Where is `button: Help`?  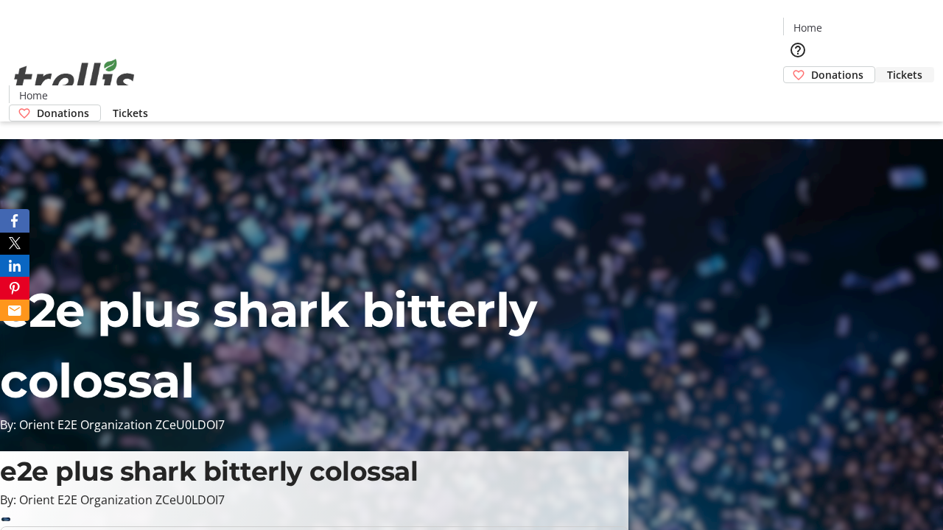
button: Help is located at coordinates (798, 50).